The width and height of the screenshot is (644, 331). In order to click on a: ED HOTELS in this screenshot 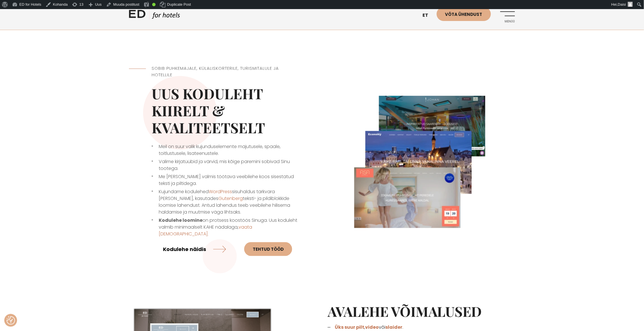, I will do `click(154, 16)`.